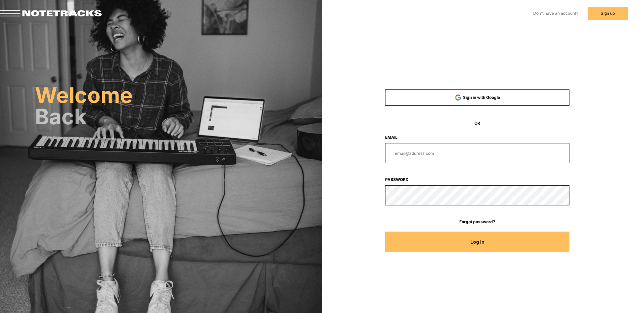 The height and width of the screenshot is (313, 644). What do you see at coordinates (477, 242) in the screenshot?
I see `button: Log In` at bounding box center [477, 242].